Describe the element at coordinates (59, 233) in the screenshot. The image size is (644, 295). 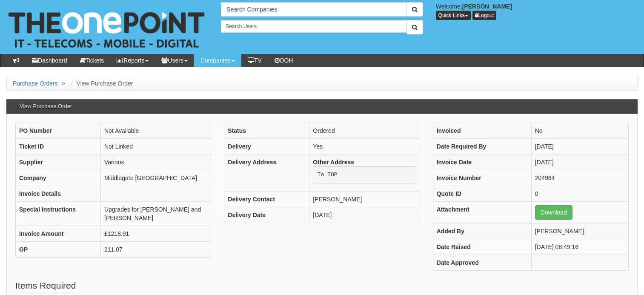
I see `th: Invoice Amount` at that location.